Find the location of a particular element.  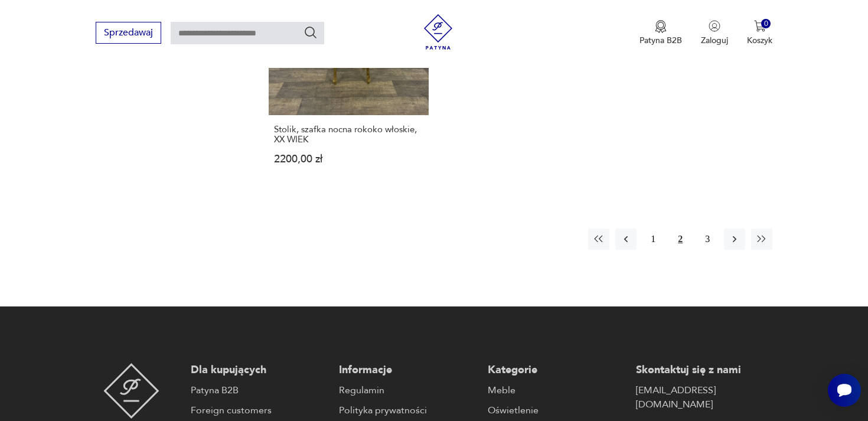

p: Patyna B2B is located at coordinates (661, 40).